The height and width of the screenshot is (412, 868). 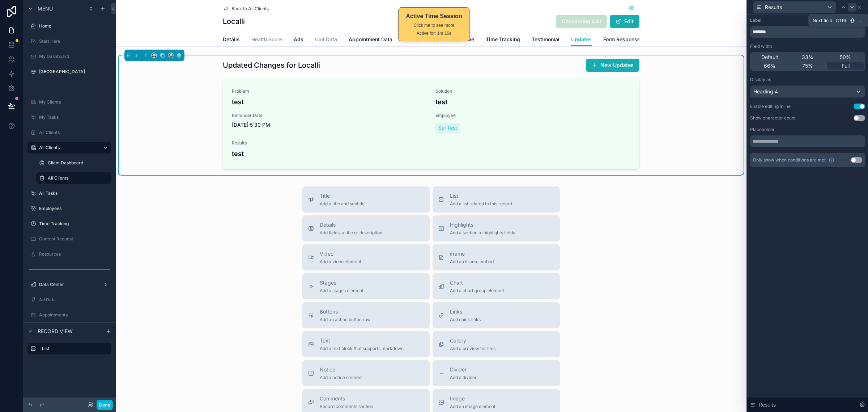 What do you see at coordinates (770, 57) in the screenshot?
I see `span: Default` at bounding box center [770, 57].